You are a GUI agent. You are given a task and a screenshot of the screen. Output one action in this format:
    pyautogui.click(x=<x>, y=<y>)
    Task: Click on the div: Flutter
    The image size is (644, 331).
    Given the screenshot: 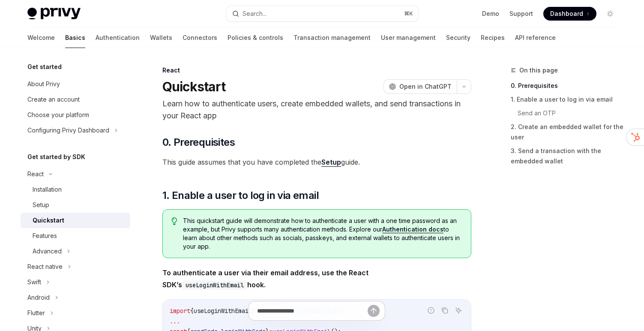 What is the action you would take?
    pyautogui.click(x=36, y=313)
    